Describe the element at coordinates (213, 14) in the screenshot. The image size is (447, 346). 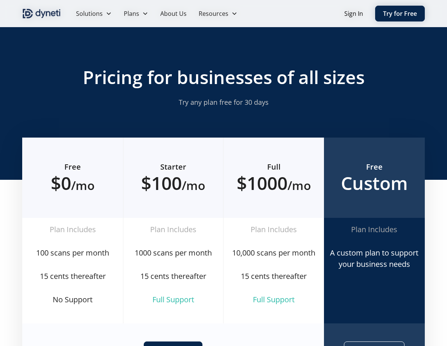
I see `div: Resources` at that location.